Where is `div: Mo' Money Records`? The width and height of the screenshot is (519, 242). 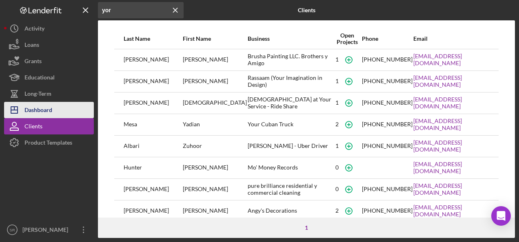 div: Mo' Money Records is located at coordinates (290, 168).